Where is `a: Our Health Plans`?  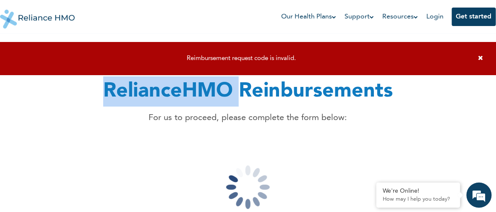 a: Our Health Plans is located at coordinates (308, 17).